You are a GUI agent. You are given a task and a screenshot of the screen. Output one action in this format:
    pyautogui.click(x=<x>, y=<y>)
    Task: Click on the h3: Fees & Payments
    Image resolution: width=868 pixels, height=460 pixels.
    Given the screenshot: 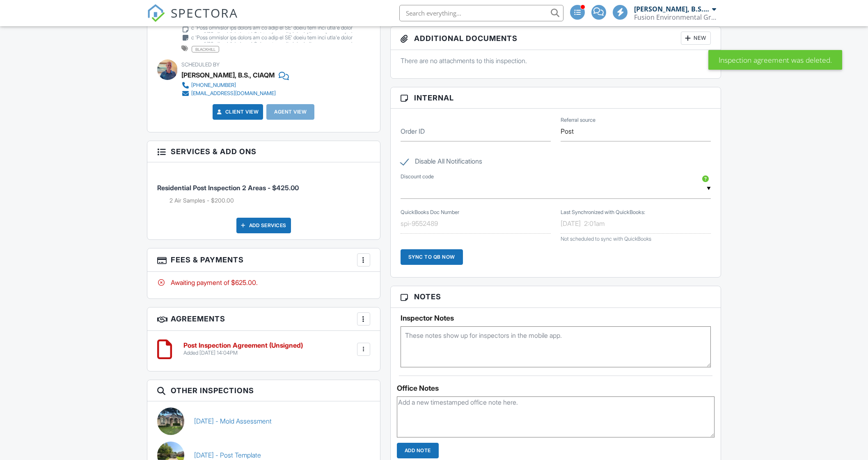 What is the action you would take?
    pyautogui.click(x=263, y=260)
    